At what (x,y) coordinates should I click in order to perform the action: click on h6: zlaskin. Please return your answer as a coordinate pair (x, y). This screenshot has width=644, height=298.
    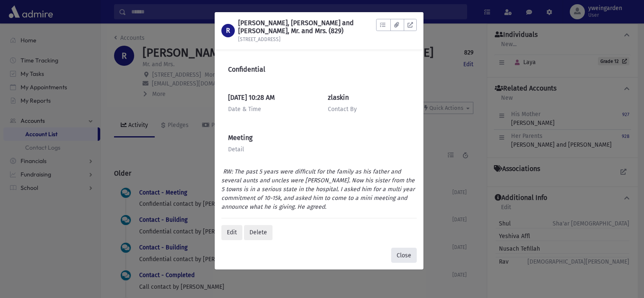
    Looking at the image, I should click on (369, 97).